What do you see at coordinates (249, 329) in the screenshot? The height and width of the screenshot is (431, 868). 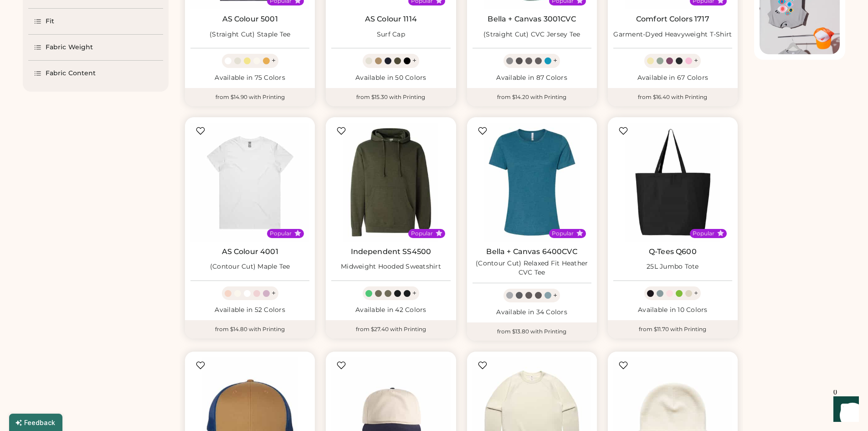 I see `div: from $14.80 with Printing` at bounding box center [249, 329].